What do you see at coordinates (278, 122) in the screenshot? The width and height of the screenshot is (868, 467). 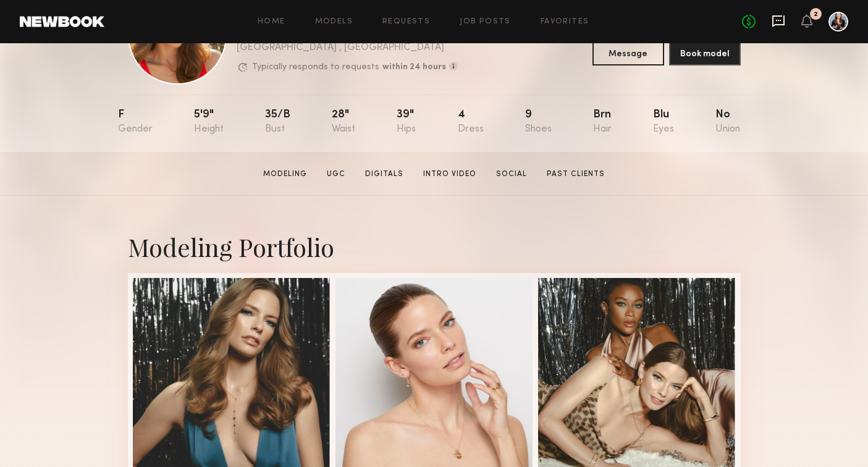 I see `div: 35/b` at bounding box center [278, 122].